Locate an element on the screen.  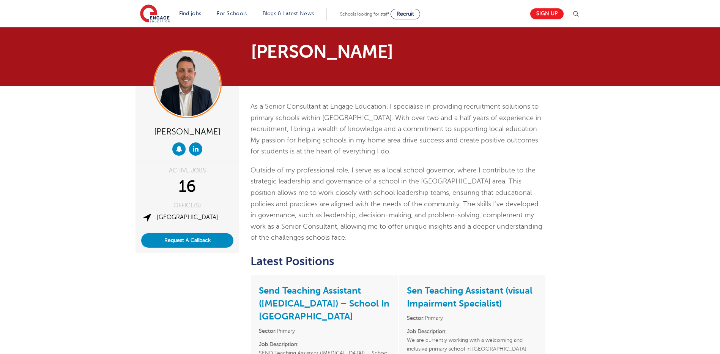
a: Blogs & Latest News is located at coordinates (288, 13).